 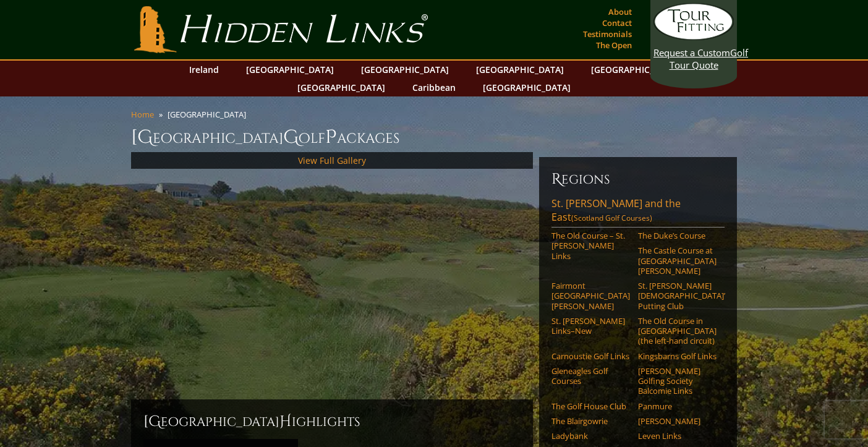 I want to click on a: Ladybank, so click(x=591, y=436).